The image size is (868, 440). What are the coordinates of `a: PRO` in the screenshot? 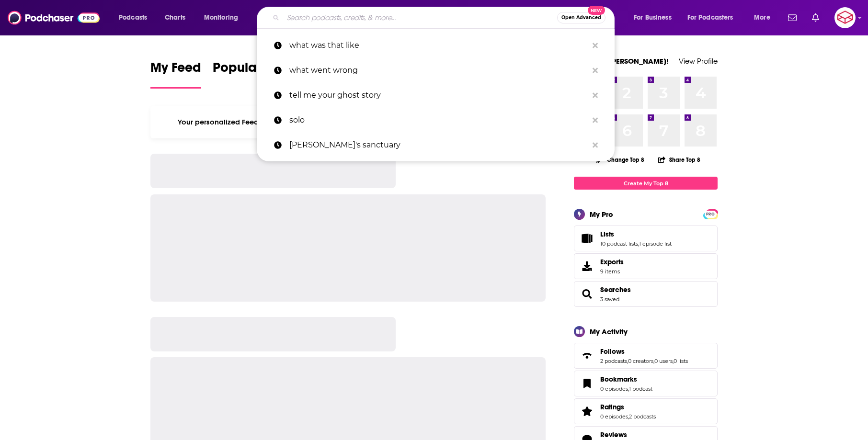 It's located at (710, 213).